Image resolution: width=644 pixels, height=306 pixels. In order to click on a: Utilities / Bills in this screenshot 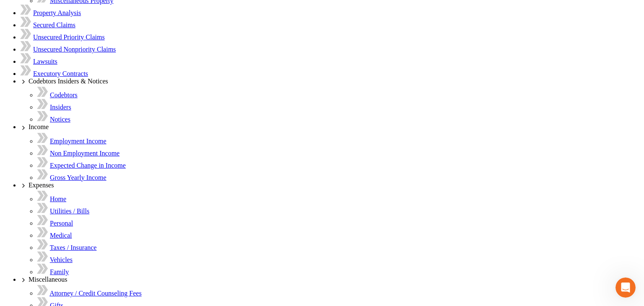, I will do `click(69, 211)`.